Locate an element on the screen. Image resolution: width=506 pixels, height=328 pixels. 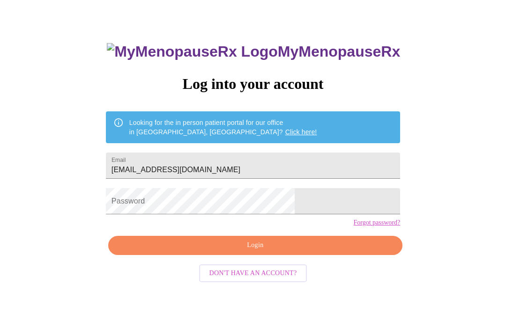
span: Don't have an account? is located at coordinates (253, 274).